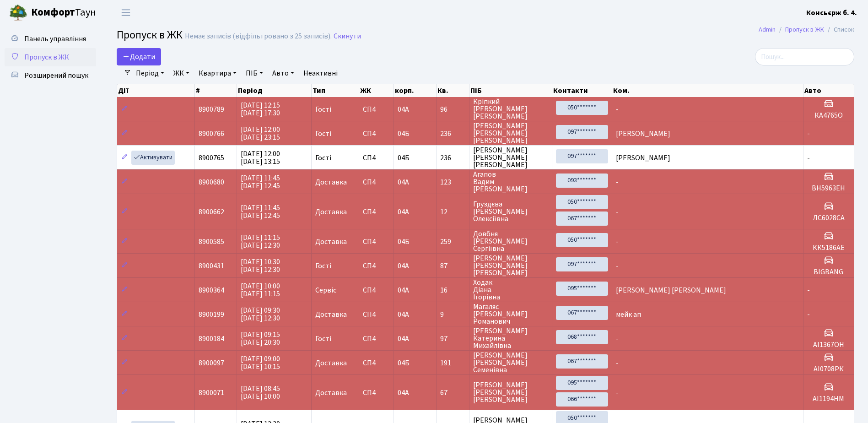 This screenshot has height=423, width=868. I want to click on h5: КА4765О, so click(829, 115).